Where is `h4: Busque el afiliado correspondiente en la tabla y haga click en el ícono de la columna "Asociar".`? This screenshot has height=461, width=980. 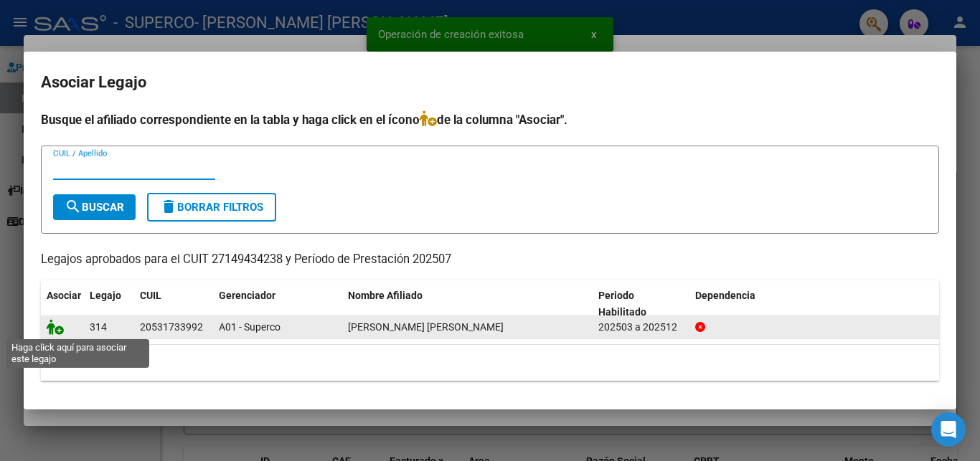
h4: Busque el afiliado correspondiente en la tabla y haga click en el ícono de la columna "Asociar". is located at coordinates (490, 119).